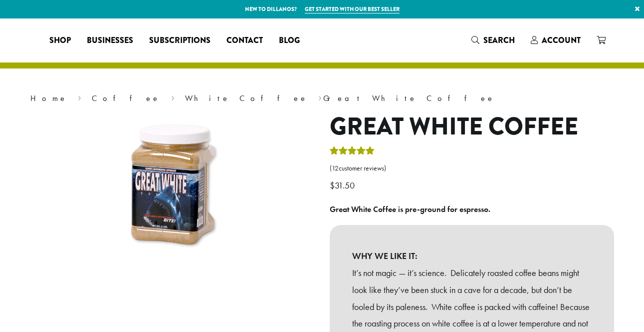 The width and height of the screenshot is (644, 332). What do you see at coordinates (60, 41) in the screenshot?
I see `span: Shop` at bounding box center [60, 41].